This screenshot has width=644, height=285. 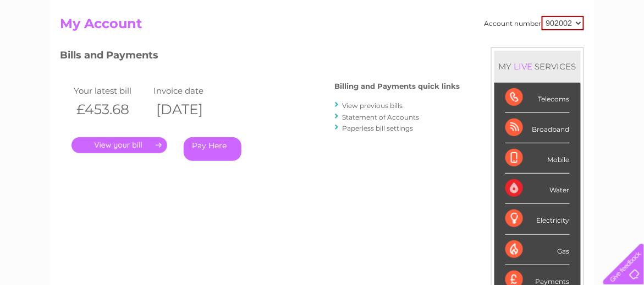 What do you see at coordinates (584, 51) in the screenshot?
I see `a: Contact` at bounding box center [584, 51].